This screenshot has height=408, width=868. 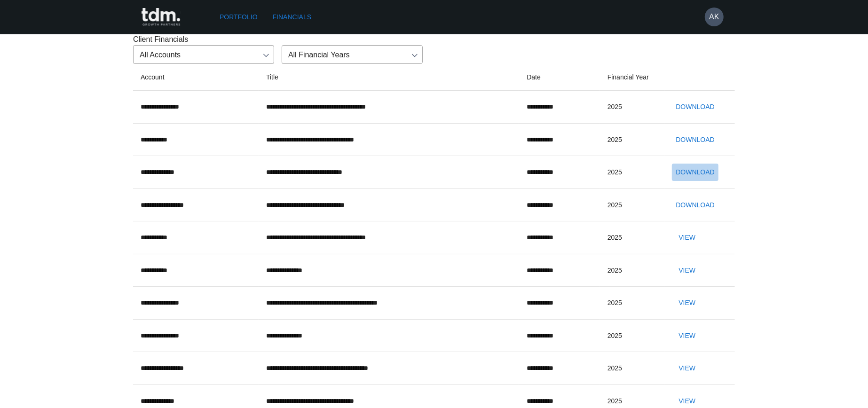 I want to click on th: Title, so click(x=389, y=77).